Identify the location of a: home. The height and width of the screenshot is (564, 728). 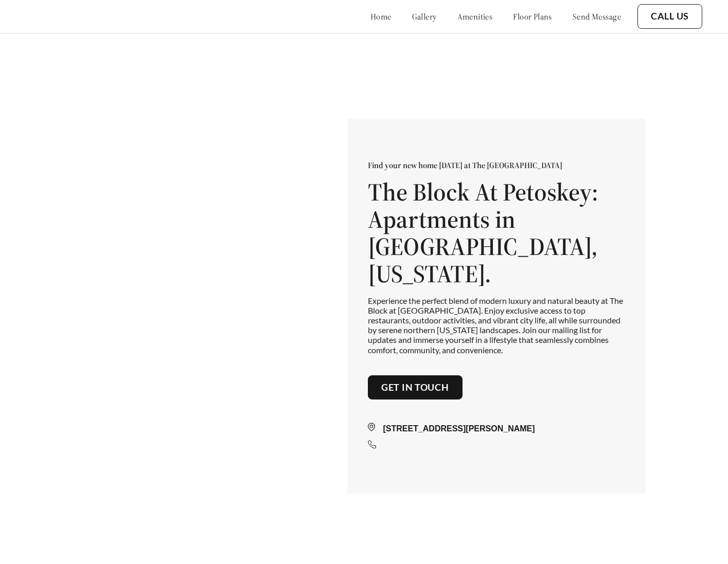
(381, 17).